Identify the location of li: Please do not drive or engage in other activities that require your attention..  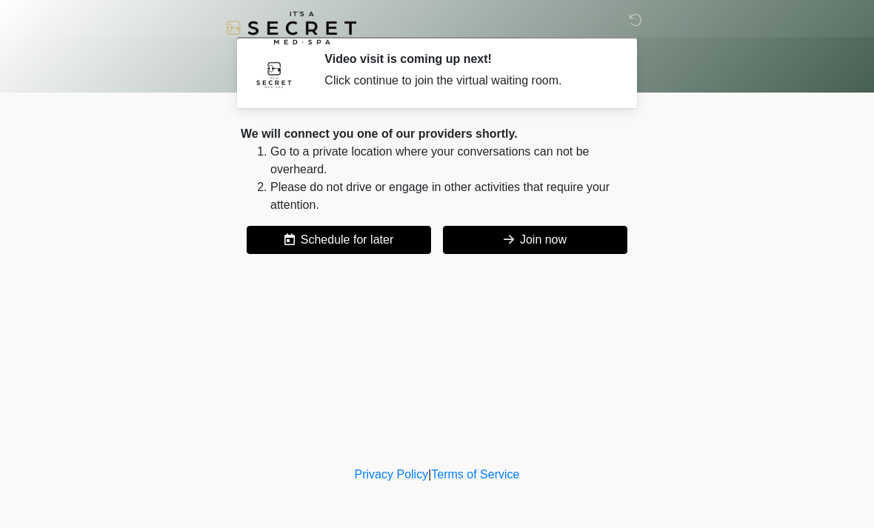
(452, 196).